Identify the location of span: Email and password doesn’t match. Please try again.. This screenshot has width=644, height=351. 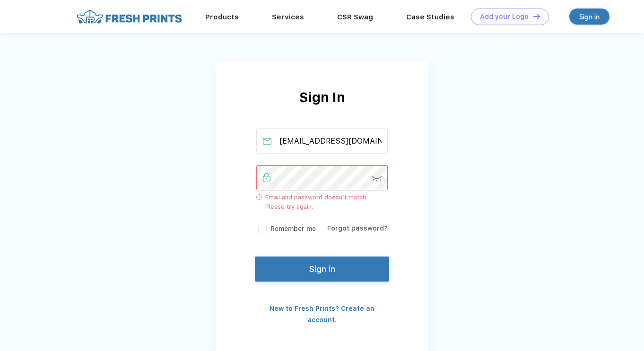
(327, 202).